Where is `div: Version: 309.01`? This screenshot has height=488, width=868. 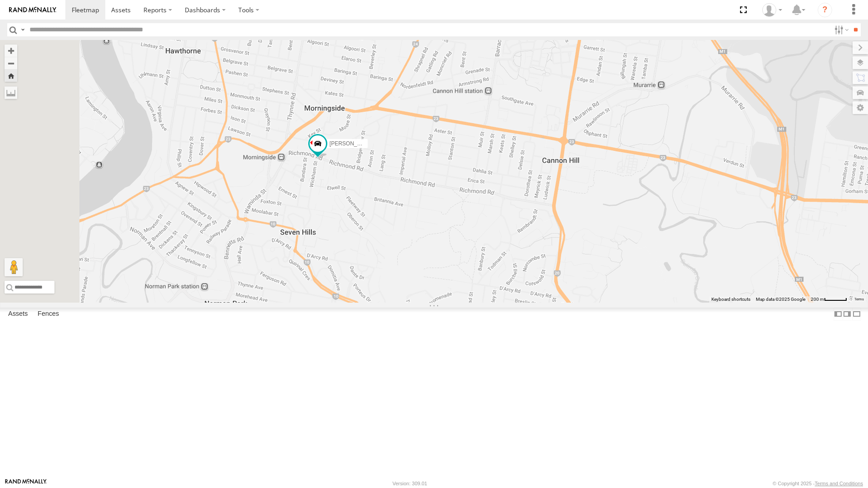 div: Version: 309.01 is located at coordinates (410, 484).